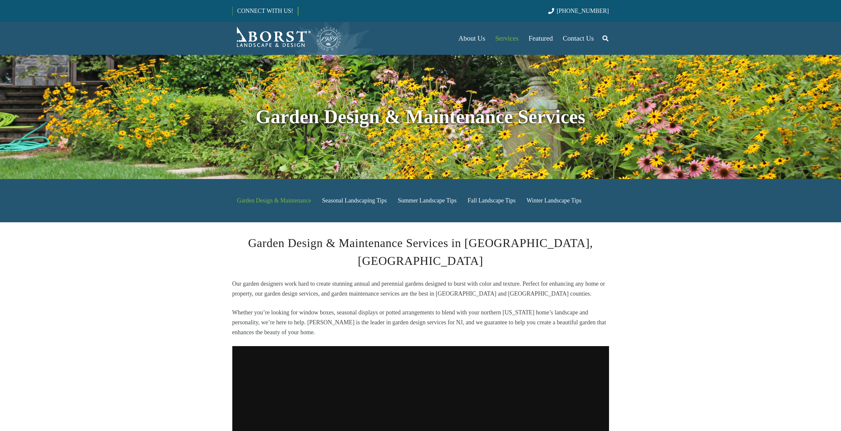 The height and width of the screenshot is (431, 841). Describe the element at coordinates (421, 289) in the screenshot. I see `p: Our garden designers work hard to create stunning annual and perennial gardens designed to burst ...` at that location.